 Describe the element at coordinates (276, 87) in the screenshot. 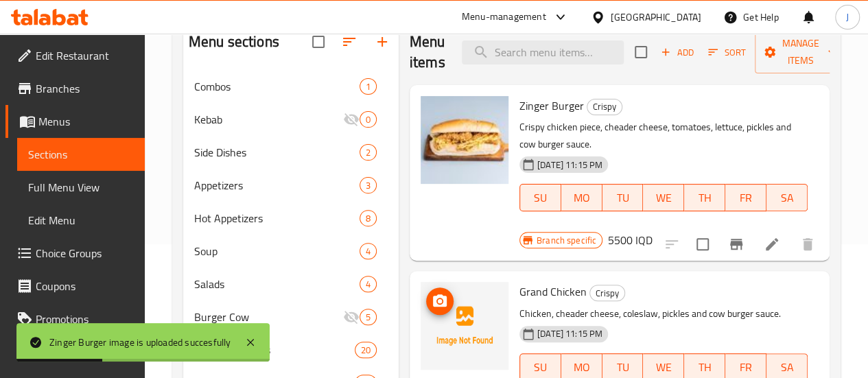

I see `div: Combos` at that location.